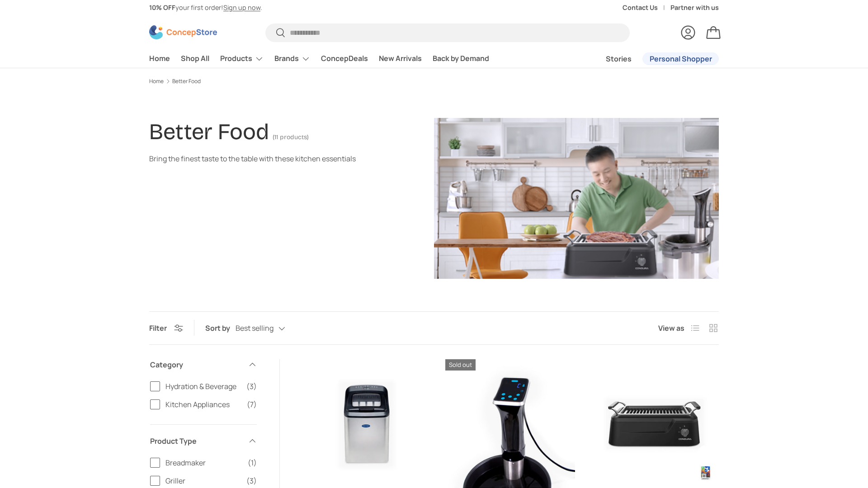 Image resolution: width=868 pixels, height=488 pixels. What do you see at coordinates (205, 8) in the screenshot?
I see `p: your first order! .` at bounding box center [205, 8].